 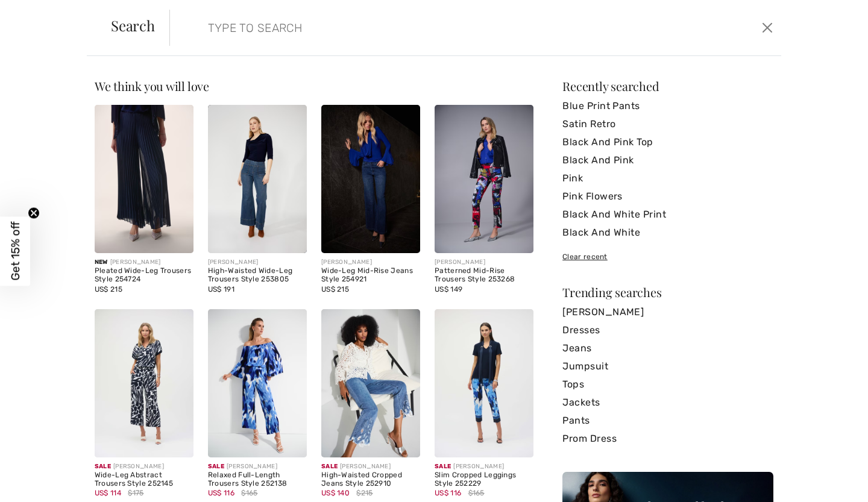 What do you see at coordinates (257, 384) in the screenshot?
I see `img: Relaxed Full-Length Trousers Style 252138. Blue/vanilla` at bounding box center [257, 384].